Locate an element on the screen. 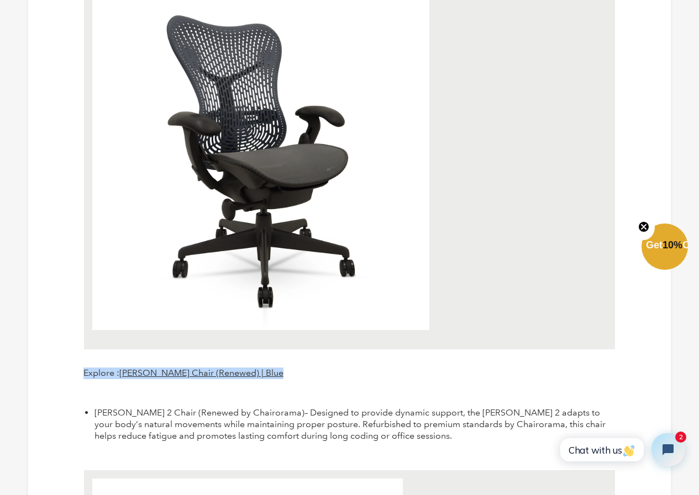 Image resolution: width=699 pixels, height=495 pixels. button: Open chat widget is located at coordinates (120, 26).